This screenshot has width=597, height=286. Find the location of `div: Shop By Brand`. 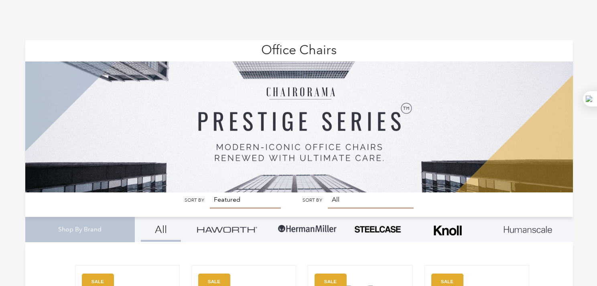

div: Shop By Brand is located at coordinates (80, 229).